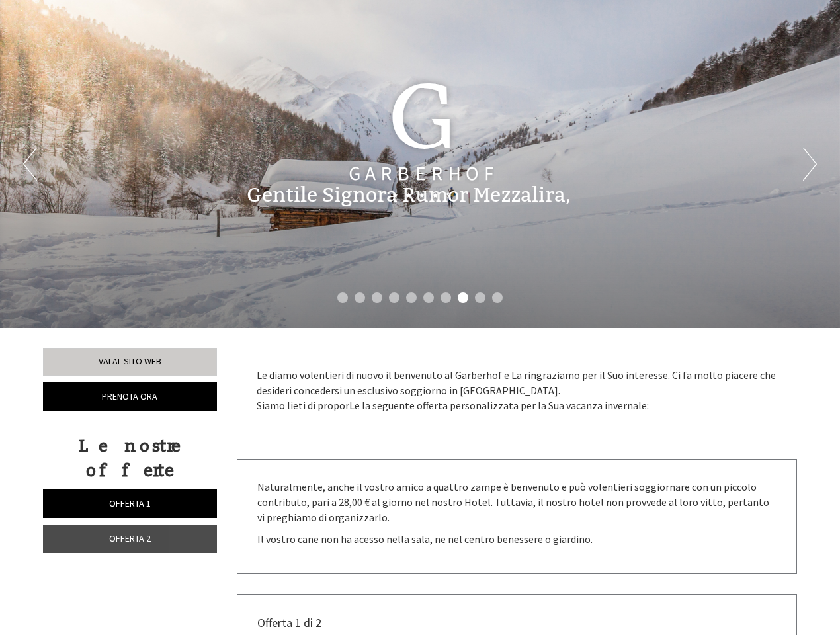 This screenshot has width=840, height=635. What do you see at coordinates (810, 164) in the screenshot?
I see `button: Next` at bounding box center [810, 164].